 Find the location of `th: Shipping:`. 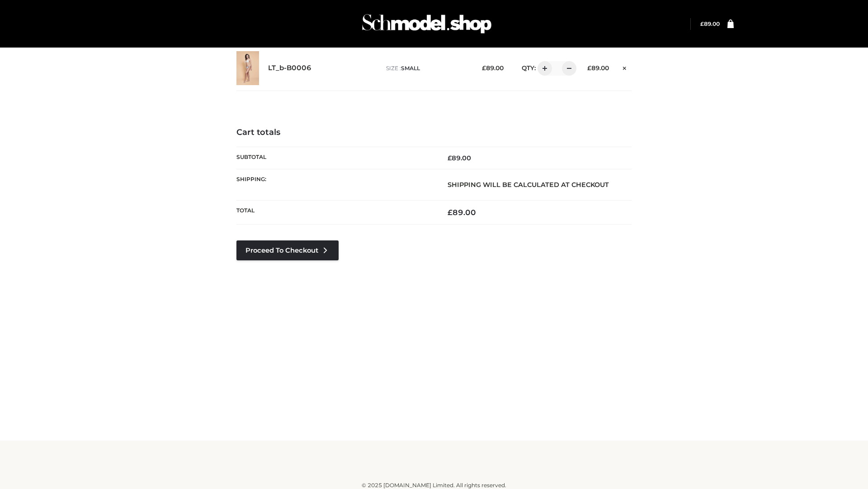

th: Shipping: is located at coordinates (335, 184).